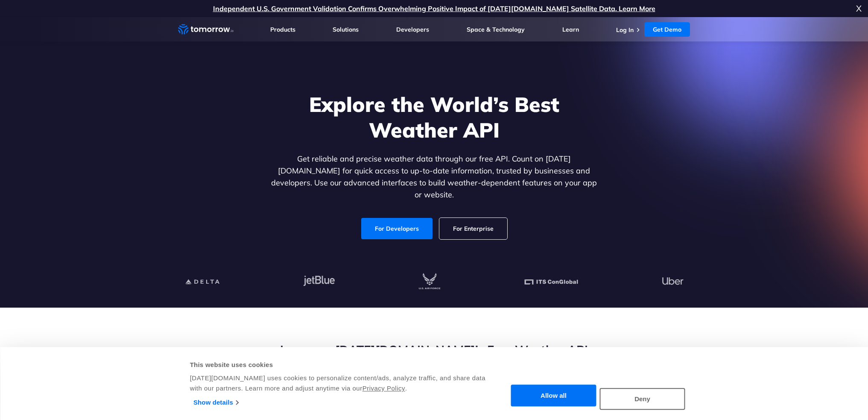  What do you see at coordinates (346, 30) in the screenshot?
I see `a: Solutions` at bounding box center [346, 30].